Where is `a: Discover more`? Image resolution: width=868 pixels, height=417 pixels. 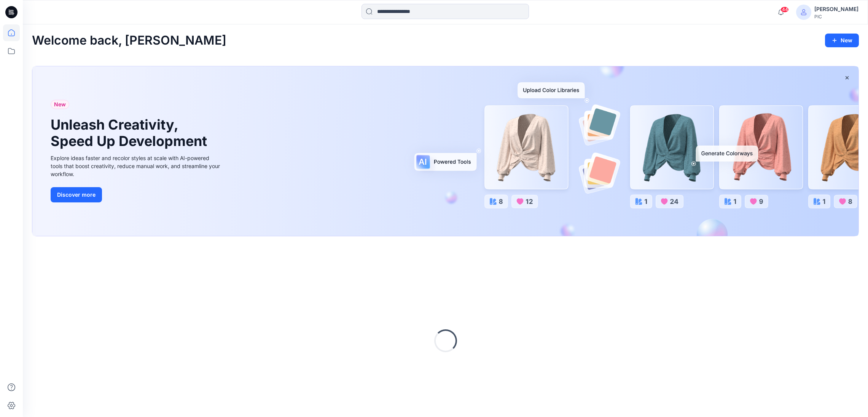 a: Discover more is located at coordinates (137, 195).